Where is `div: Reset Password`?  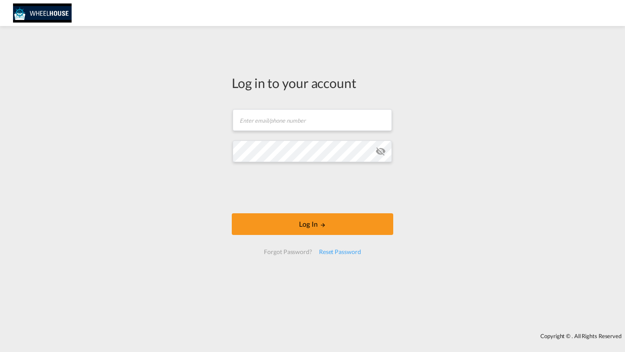 div: Reset Password is located at coordinates (340, 252).